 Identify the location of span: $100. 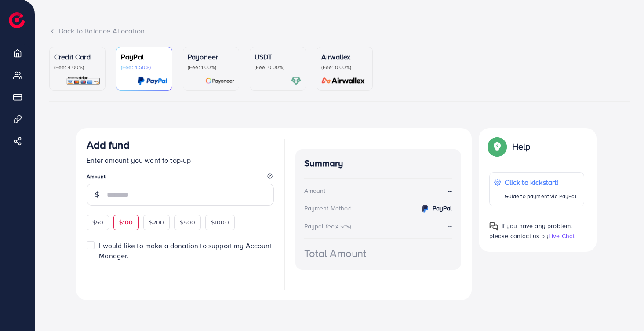
(126, 222).